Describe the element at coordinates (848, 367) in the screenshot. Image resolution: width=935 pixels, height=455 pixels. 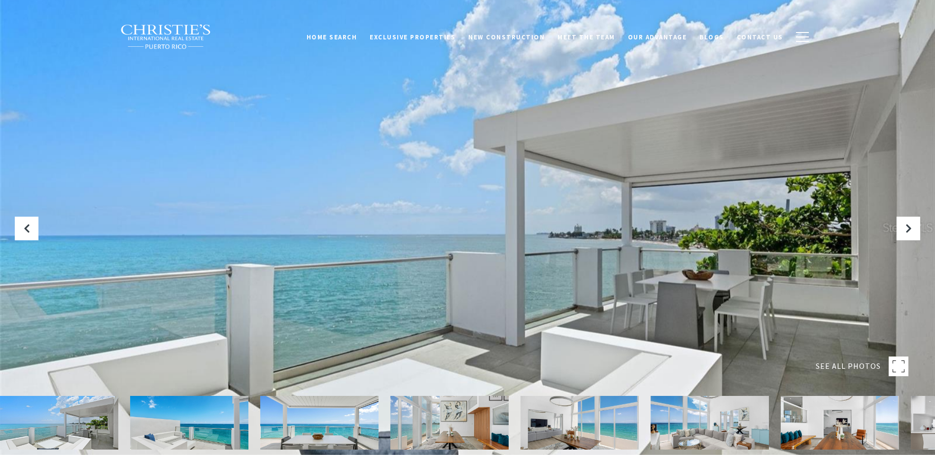
I see `span: SEE ALL PHOTOS` at that location.